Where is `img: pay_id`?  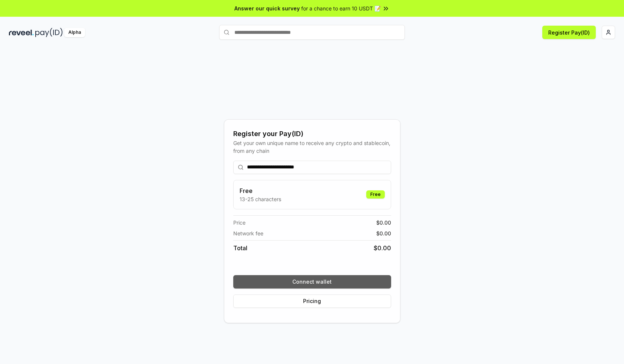
img: pay_id is located at coordinates (49, 33).